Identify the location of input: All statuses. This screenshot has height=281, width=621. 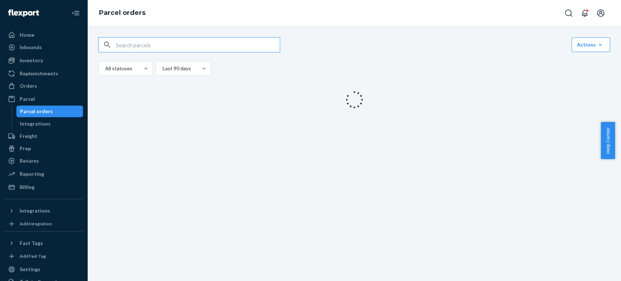
(105, 68).